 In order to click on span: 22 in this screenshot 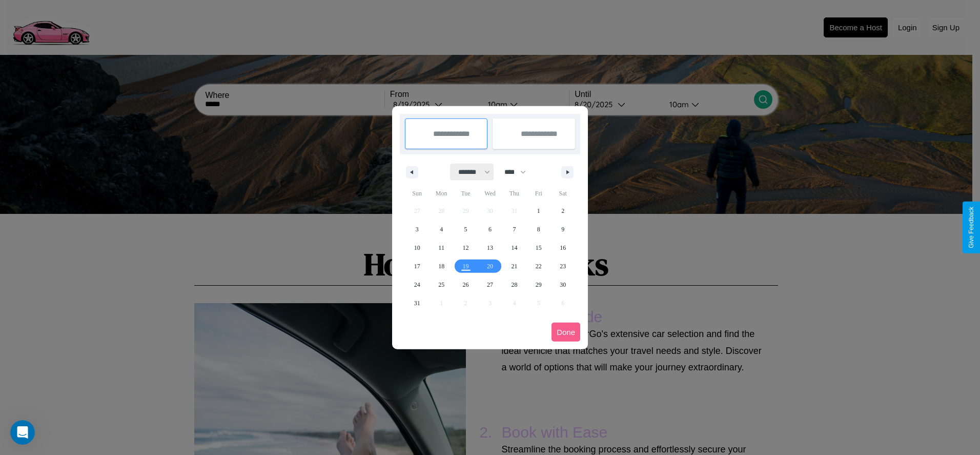, I will do `click(539, 266)`.